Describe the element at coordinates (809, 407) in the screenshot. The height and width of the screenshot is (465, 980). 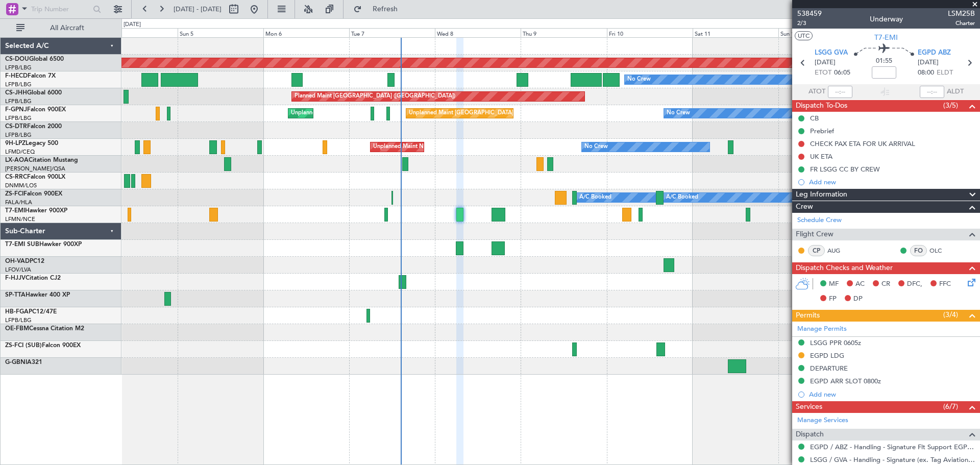
I see `span: Services` at that location.